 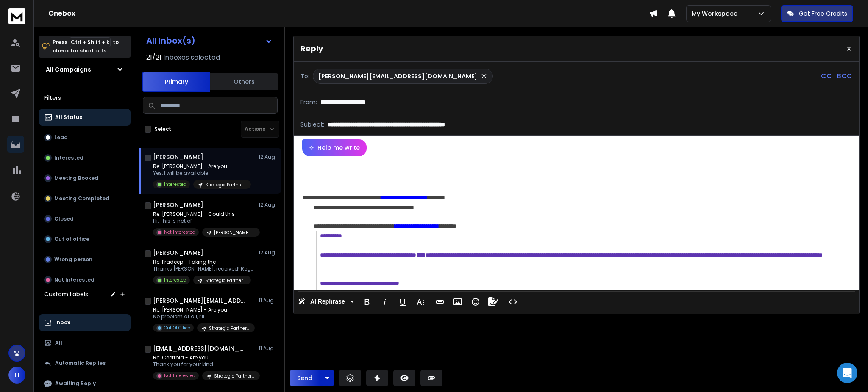 What do you see at coordinates (204, 262) in the screenshot?
I see `p: Re: Pradeep - Taking the` at bounding box center [204, 262].